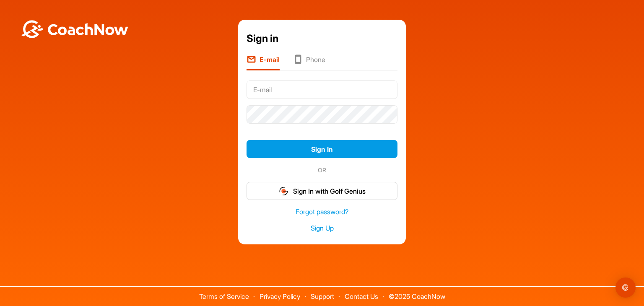  Describe the element at coordinates (361, 296) in the screenshot. I see `a: Contact Us` at that location.